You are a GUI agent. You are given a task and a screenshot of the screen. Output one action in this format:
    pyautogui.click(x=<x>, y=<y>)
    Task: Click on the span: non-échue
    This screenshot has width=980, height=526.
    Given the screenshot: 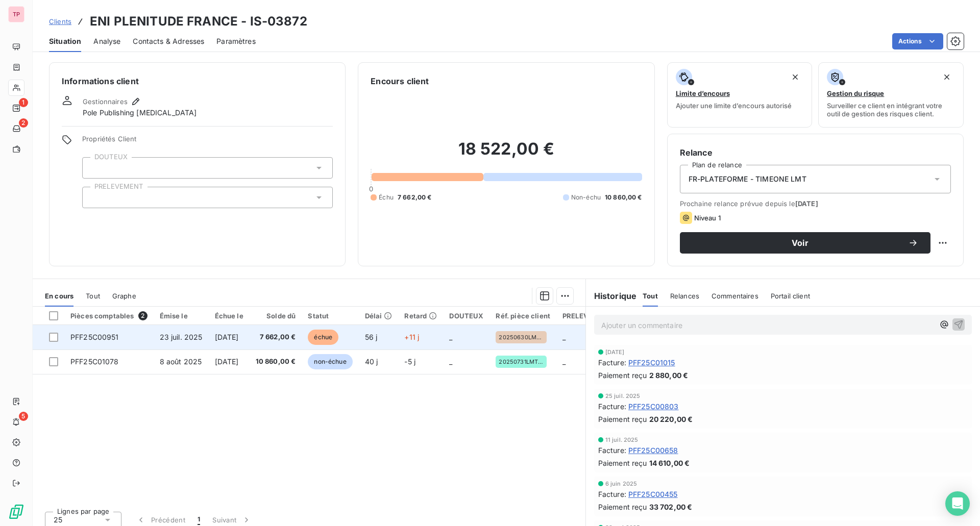 What is the action you would take?
    pyautogui.click(x=329, y=362)
    